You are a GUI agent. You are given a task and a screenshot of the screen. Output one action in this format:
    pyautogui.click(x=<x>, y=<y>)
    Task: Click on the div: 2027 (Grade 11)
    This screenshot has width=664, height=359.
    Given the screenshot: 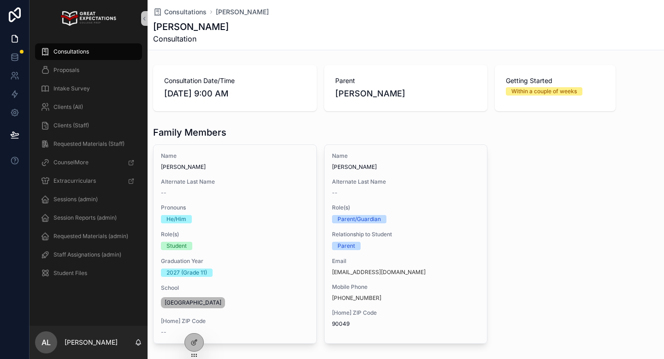 What is the action you would take?
    pyautogui.click(x=187, y=272)
    